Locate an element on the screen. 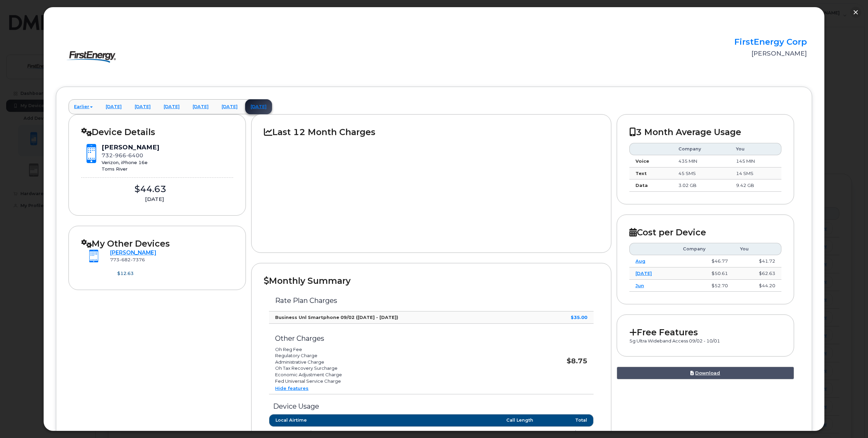 Image resolution: width=868 pixels, height=438 pixels. a: details is located at coordinates (307, 432).